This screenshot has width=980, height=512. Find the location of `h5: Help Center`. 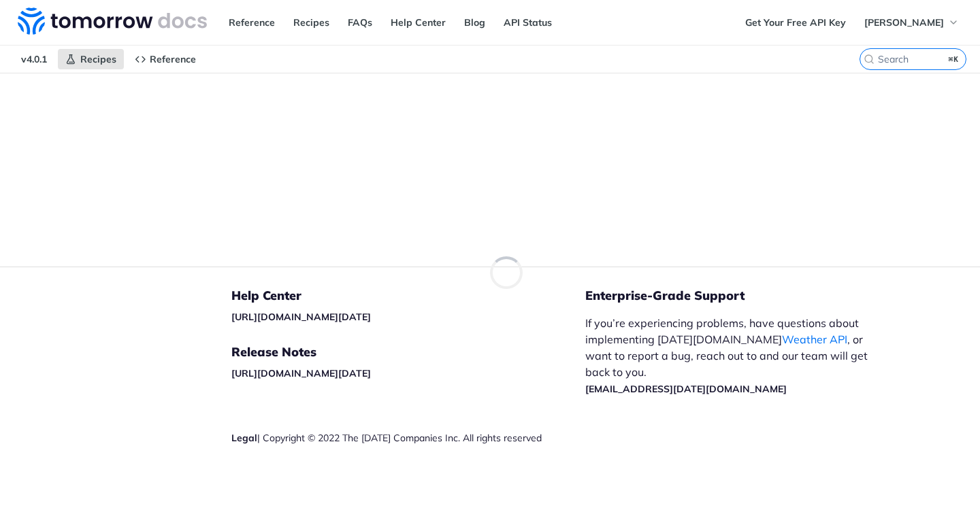

h5: Help Center is located at coordinates (408, 296).